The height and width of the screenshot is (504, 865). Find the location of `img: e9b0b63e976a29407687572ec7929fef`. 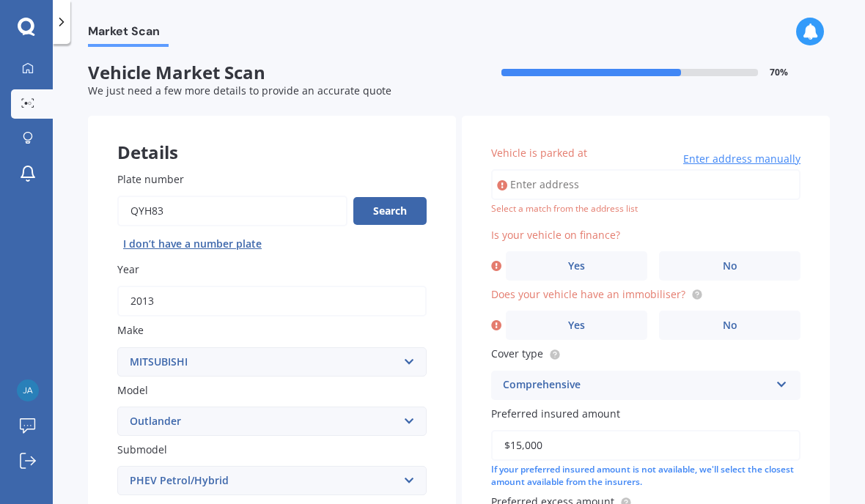

img: e9b0b63e976a29407687572ec7929fef is located at coordinates (28, 390).